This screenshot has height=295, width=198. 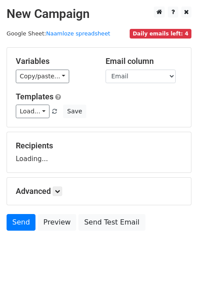 What do you see at coordinates (58, 33) in the screenshot?
I see `small: Google Sheet:` at bounding box center [58, 33].